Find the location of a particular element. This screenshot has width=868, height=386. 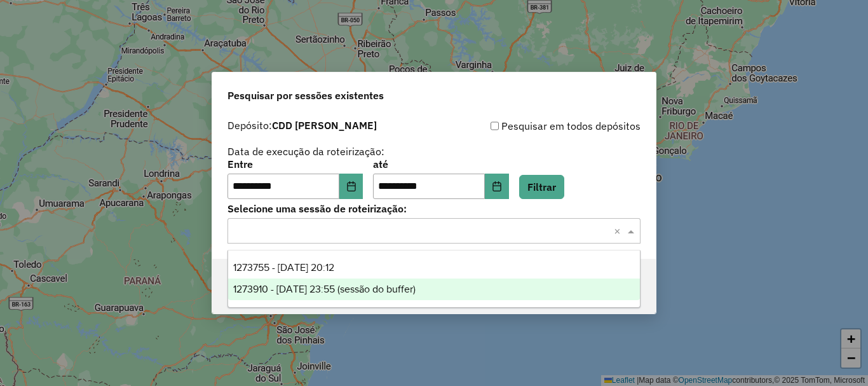

div: Pesquisar em todos depósitos is located at coordinates (537, 126).